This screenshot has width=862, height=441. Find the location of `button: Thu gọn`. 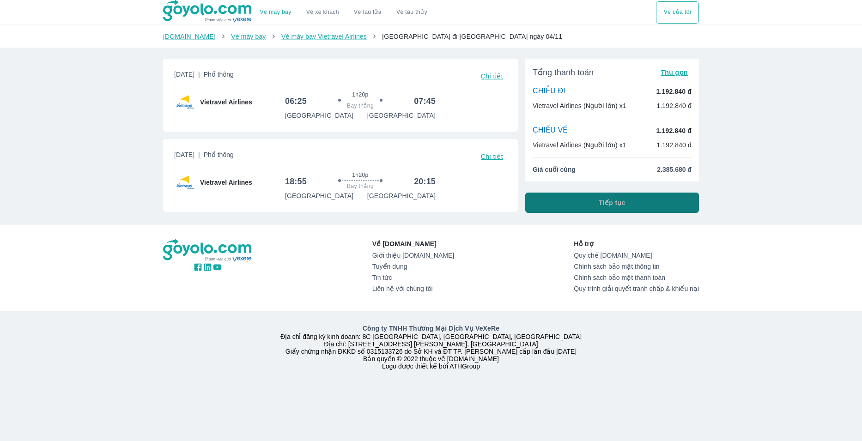

button: Thu gọn is located at coordinates (674, 73).